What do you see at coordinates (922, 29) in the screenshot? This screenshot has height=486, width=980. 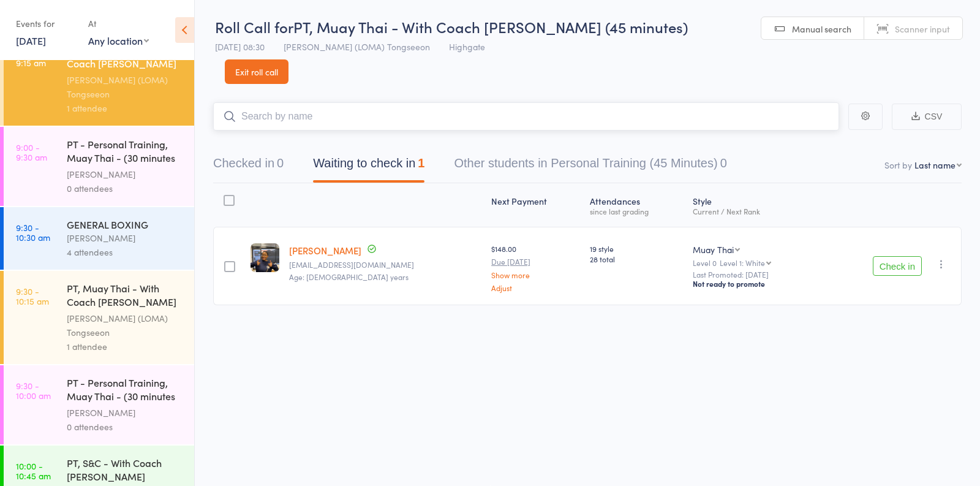 I see `span: Scanner input` at bounding box center [922, 29].